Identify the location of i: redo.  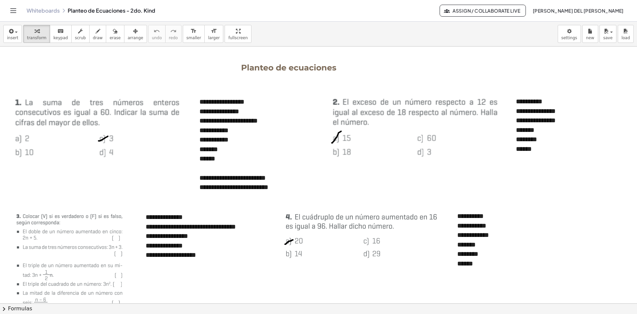
(173, 31).